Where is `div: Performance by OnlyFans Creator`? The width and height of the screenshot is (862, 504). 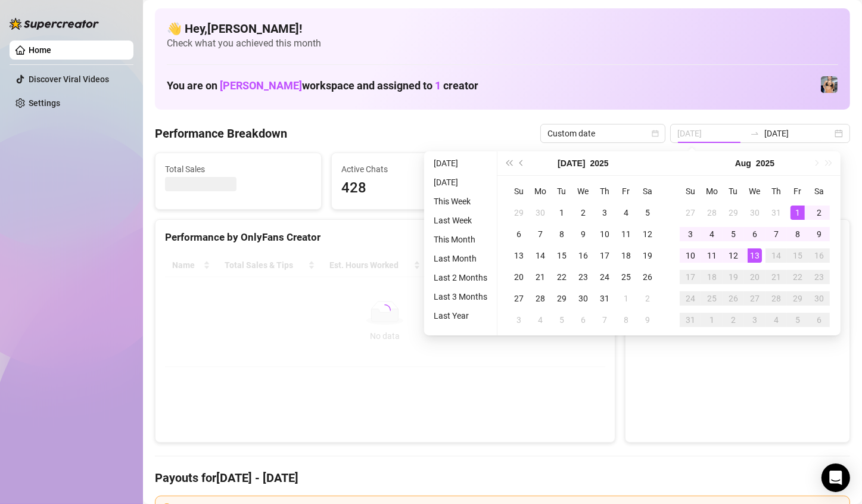
div: Performance by OnlyFans Creator is located at coordinates (385, 237).